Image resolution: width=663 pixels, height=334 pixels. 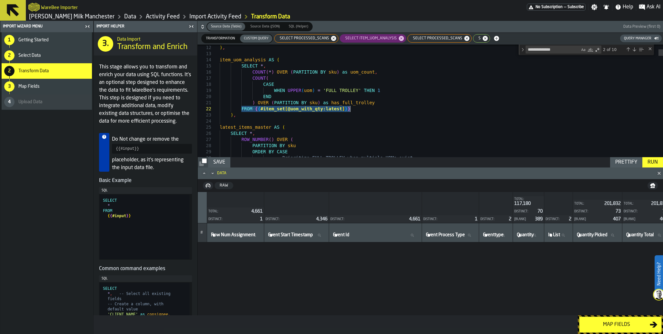 I want to click on button: Maximize, so click(x=204, y=173).